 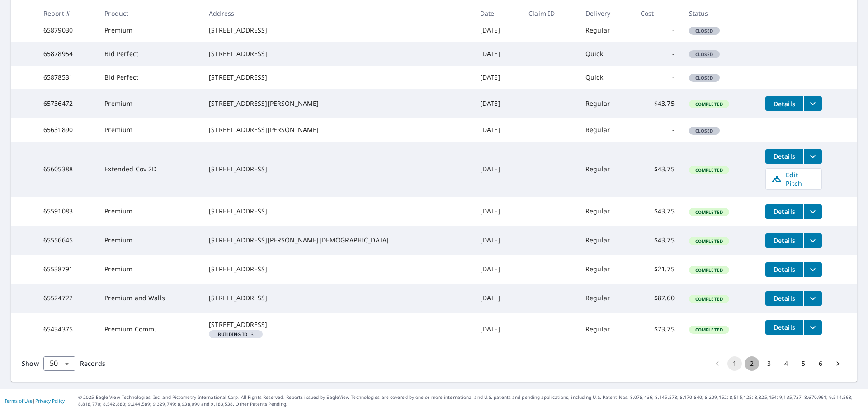 I want to click on td: 65434375, so click(x=67, y=329).